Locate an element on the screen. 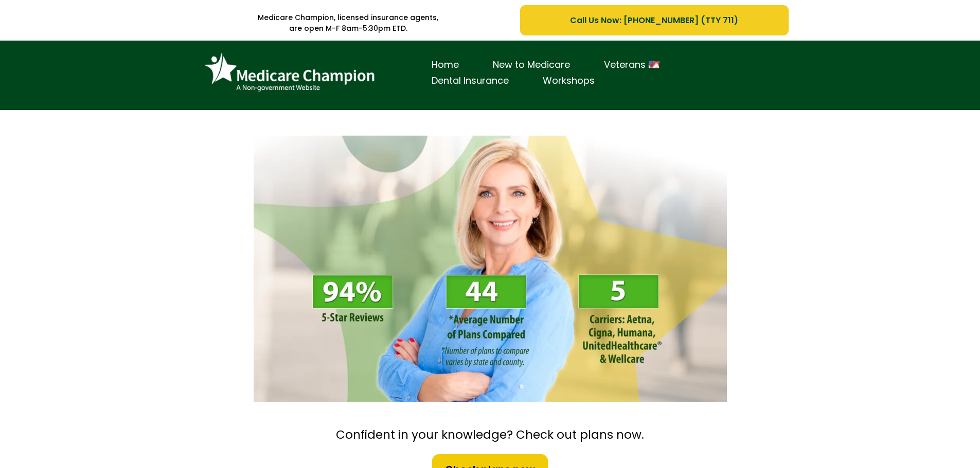 The height and width of the screenshot is (468, 980). p: are open M-F 8am-5:30pm ETD. is located at coordinates (348, 28).